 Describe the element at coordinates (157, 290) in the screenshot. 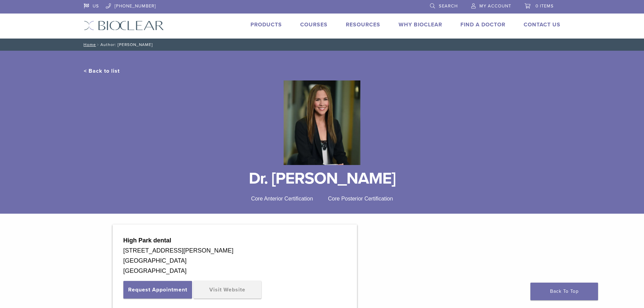

I see `button: Request Appointment` at that location.